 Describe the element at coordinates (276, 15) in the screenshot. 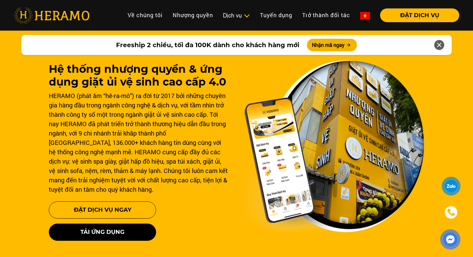

I see `a: Tuyển dụng` at that location.